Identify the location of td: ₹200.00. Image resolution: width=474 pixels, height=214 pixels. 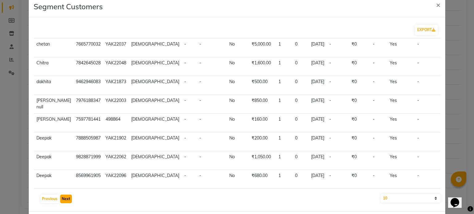
(262, 142).